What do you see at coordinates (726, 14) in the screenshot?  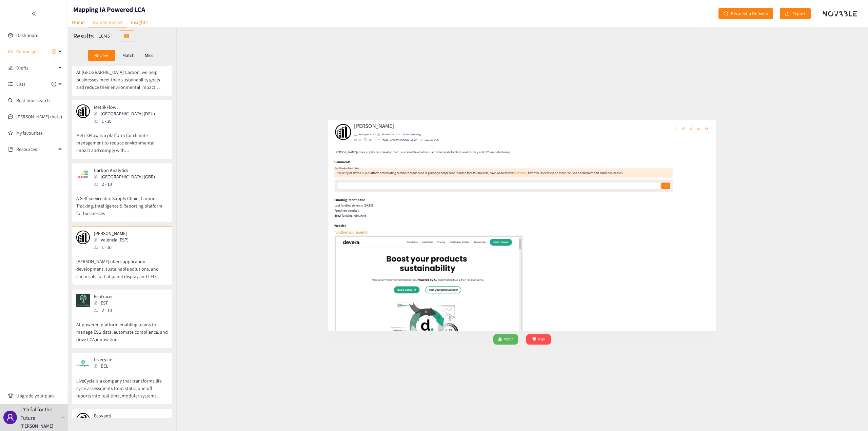 I see `span: redo` at bounding box center [726, 14].